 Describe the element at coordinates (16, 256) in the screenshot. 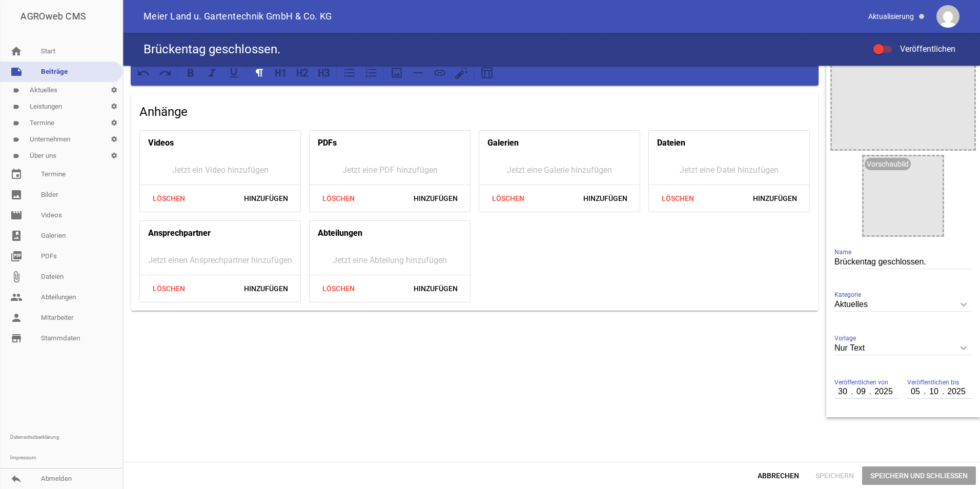

I see `i: picture_as_pdf` at that location.